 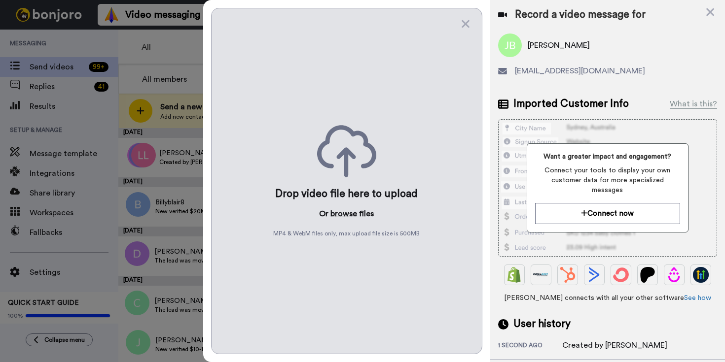 What do you see at coordinates (542, 324) in the screenshot?
I see `span: User history` at bounding box center [542, 324].